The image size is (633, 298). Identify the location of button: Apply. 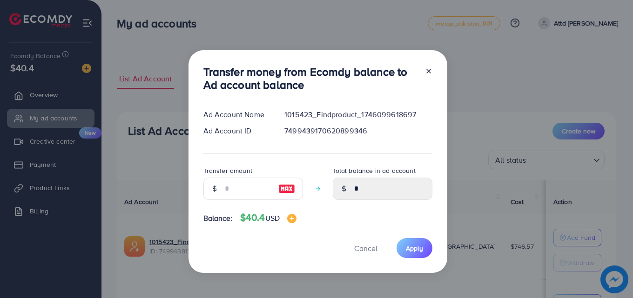
(414, 248).